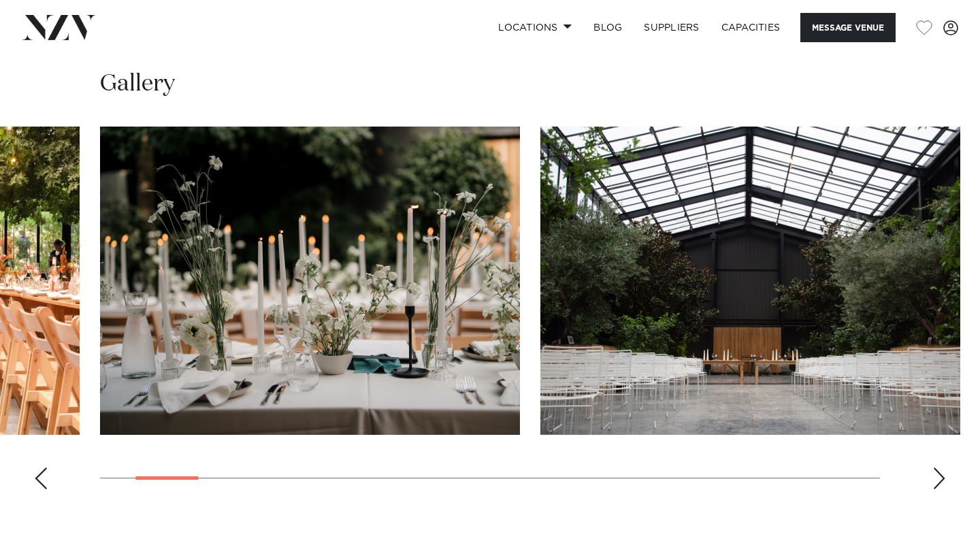 The width and height of the screenshot is (980, 541). What do you see at coordinates (750, 280) in the screenshot?
I see `swiper-slide: 3 / 22` at bounding box center [750, 280].